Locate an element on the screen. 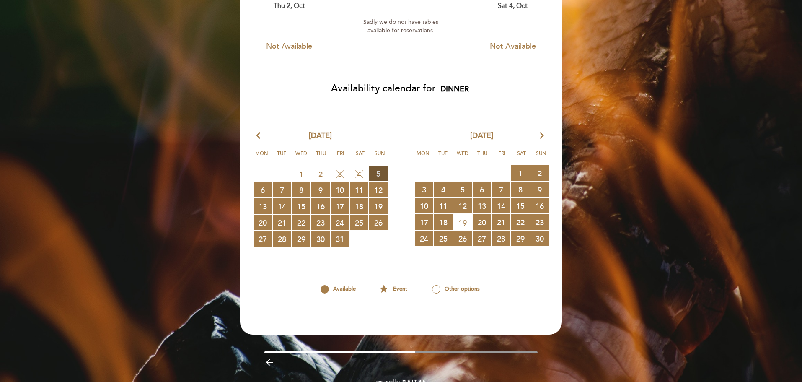 The image size is (802, 382). i: arrow_back_ios is located at coordinates (260, 136).